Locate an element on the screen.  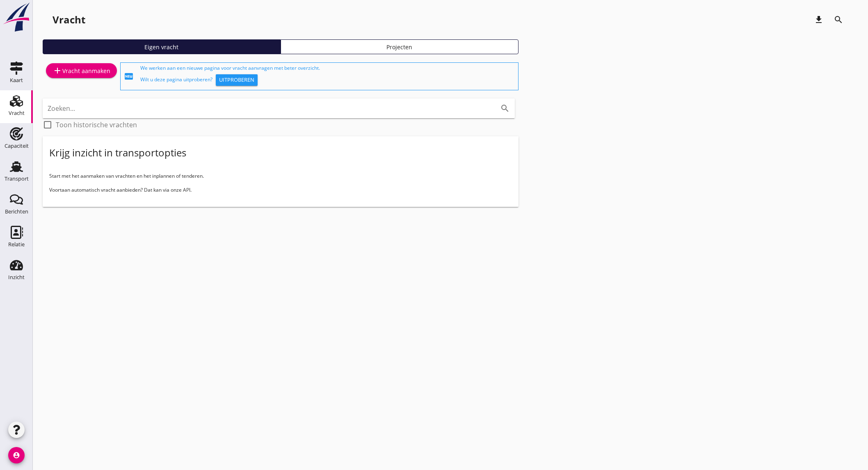
div: Capaciteit is located at coordinates (16, 146).